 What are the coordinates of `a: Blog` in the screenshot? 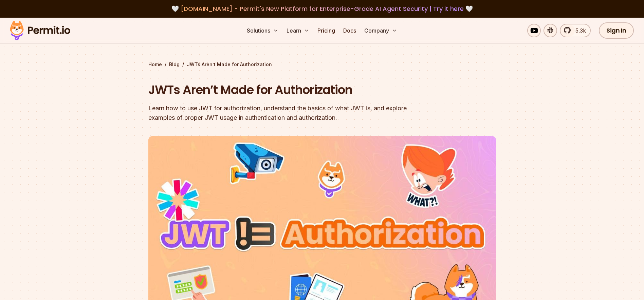 It's located at (174, 64).